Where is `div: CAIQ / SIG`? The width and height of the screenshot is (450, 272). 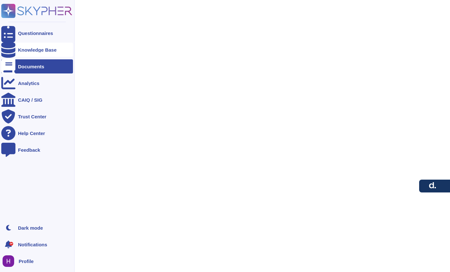 div: CAIQ / SIG is located at coordinates (30, 100).